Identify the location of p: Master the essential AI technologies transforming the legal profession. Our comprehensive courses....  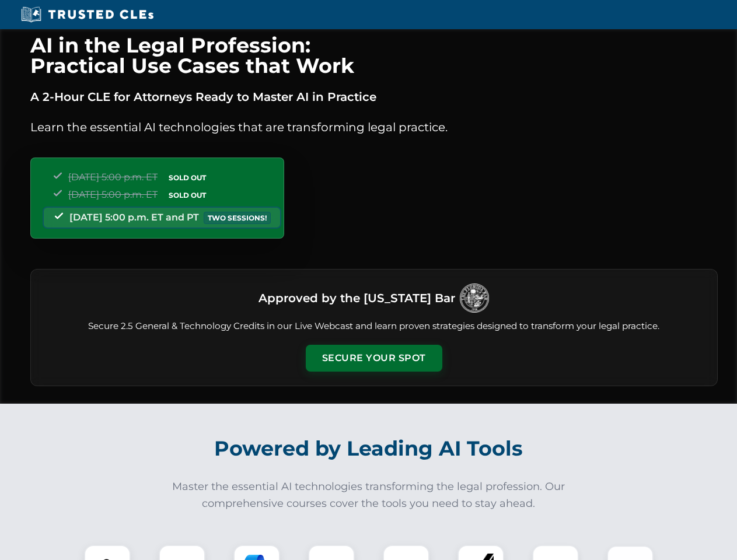
(369, 495).